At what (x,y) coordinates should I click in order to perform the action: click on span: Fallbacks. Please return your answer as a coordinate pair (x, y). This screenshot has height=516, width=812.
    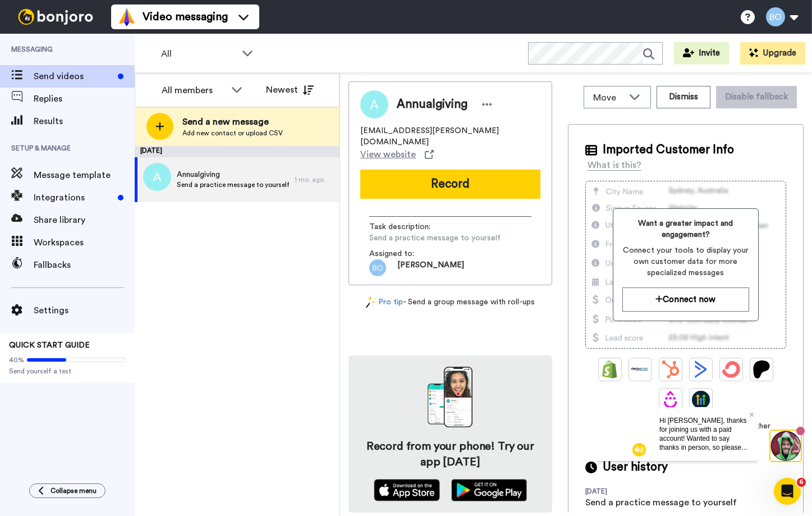
    Looking at the image, I should click on (84, 265).